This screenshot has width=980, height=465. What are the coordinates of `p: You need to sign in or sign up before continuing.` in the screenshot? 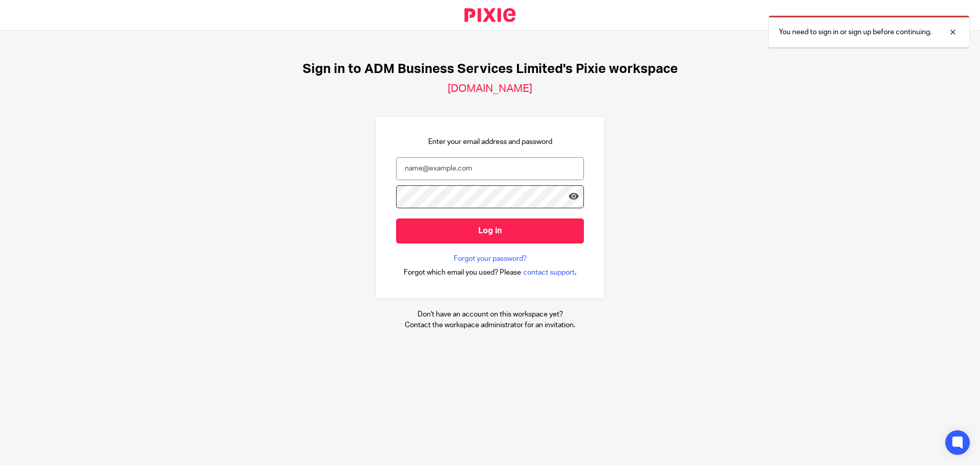 It's located at (855, 32).